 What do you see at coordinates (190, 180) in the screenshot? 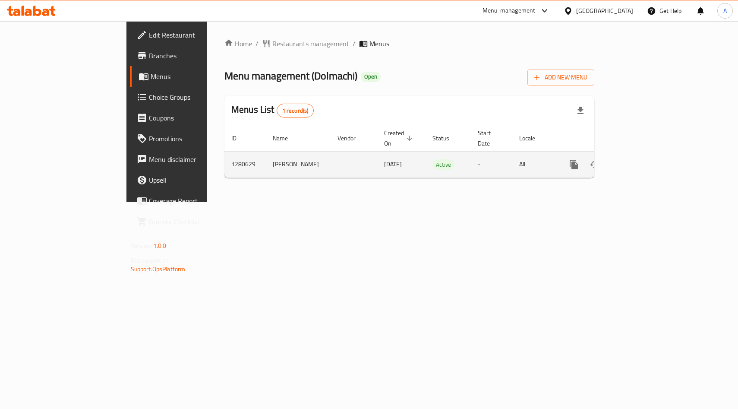
I see `a: Upsell` at bounding box center [190, 180].